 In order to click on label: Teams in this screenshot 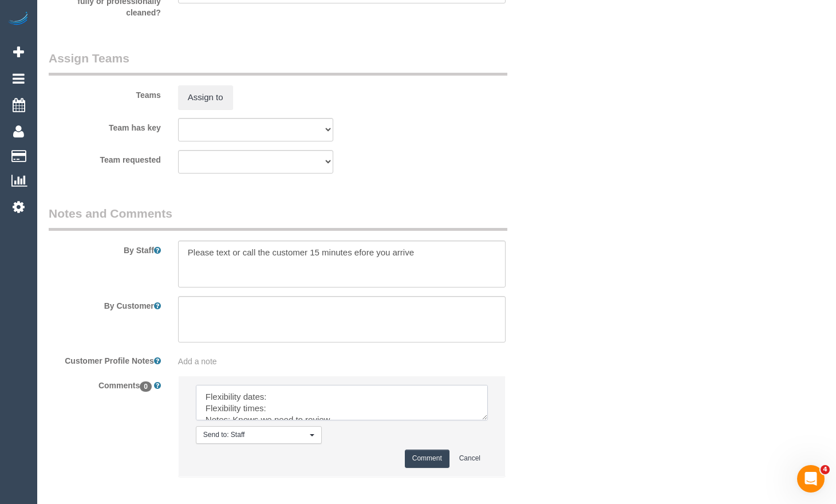, I will do `click(104, 93)`.